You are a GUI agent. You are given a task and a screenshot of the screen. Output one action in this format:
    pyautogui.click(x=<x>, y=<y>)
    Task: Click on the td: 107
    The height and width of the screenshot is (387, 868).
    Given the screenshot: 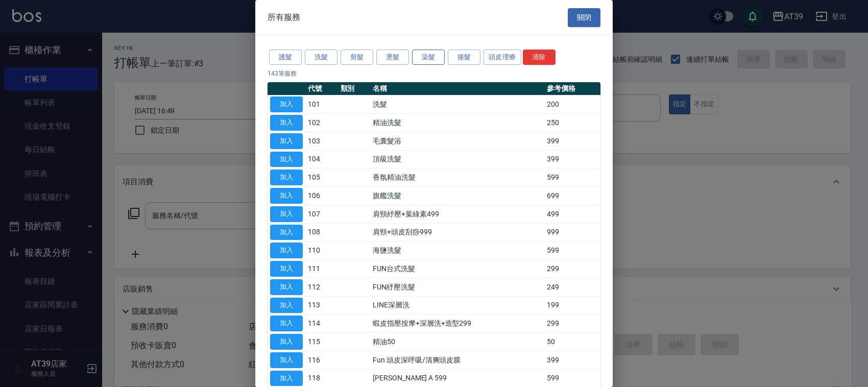 What is the action you would take?
    pyautogui.click(x=322, y=214)
    